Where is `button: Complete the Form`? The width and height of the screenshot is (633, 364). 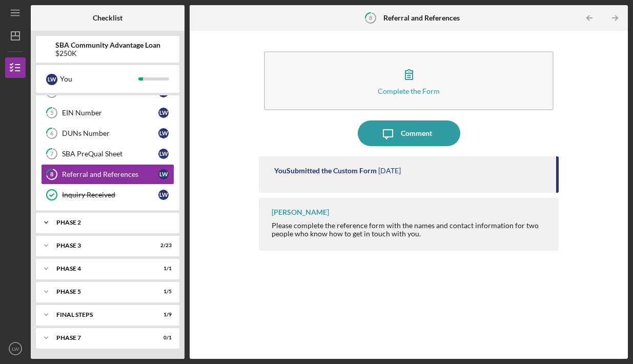 button: Complete the Form is located at coordinates (409, 81).